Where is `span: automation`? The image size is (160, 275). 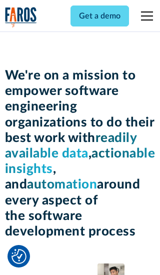
span: automation is located at coordinates (62, 185).